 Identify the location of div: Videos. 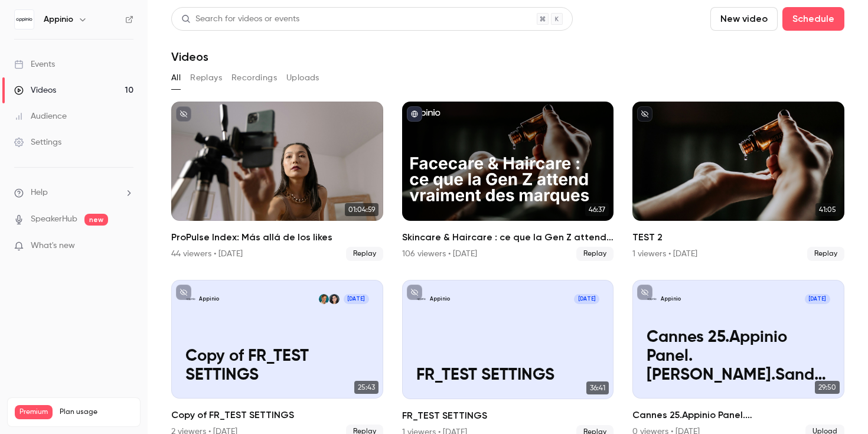
(35, 90).